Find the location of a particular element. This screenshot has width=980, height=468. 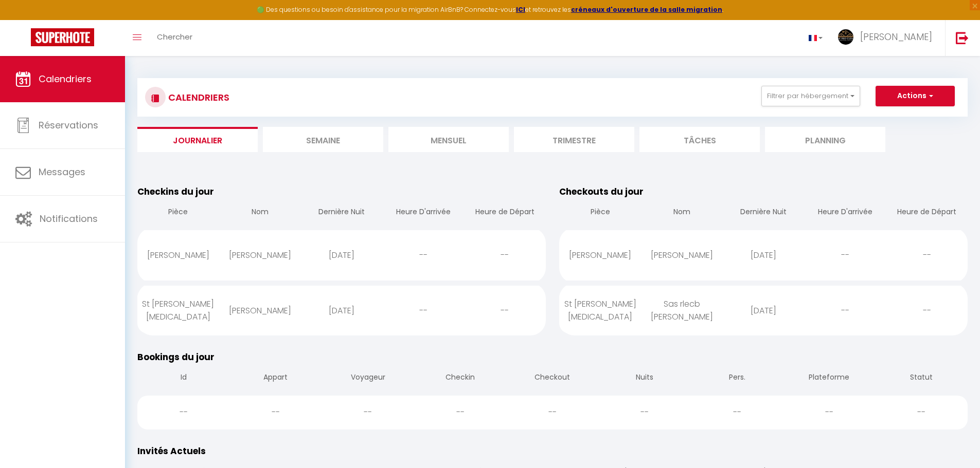

span: Checkins du jour is located at coordinates (175, 192).